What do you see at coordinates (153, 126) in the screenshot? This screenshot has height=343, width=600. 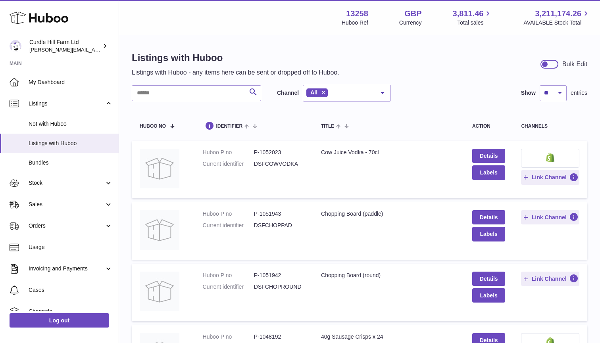 I see `span: Huboo no` at bounding box center [153, 126].